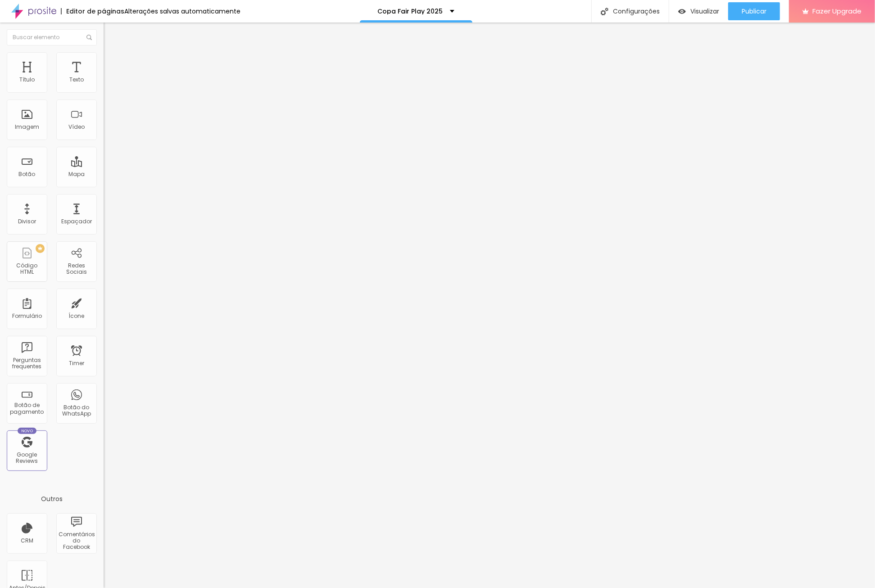 This screenshot has height=588, width=875. Describe the element at coordinates (76, 316) in the screenshot. I see `div: Ícone` at that location.